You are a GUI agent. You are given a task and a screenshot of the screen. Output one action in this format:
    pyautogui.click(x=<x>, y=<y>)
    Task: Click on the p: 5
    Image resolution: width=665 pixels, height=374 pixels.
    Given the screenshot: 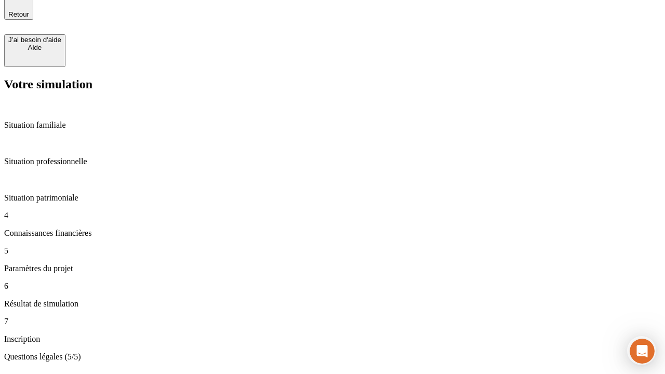 What is the action you would take?
    pyautogui.click(x=332, y=251)
    